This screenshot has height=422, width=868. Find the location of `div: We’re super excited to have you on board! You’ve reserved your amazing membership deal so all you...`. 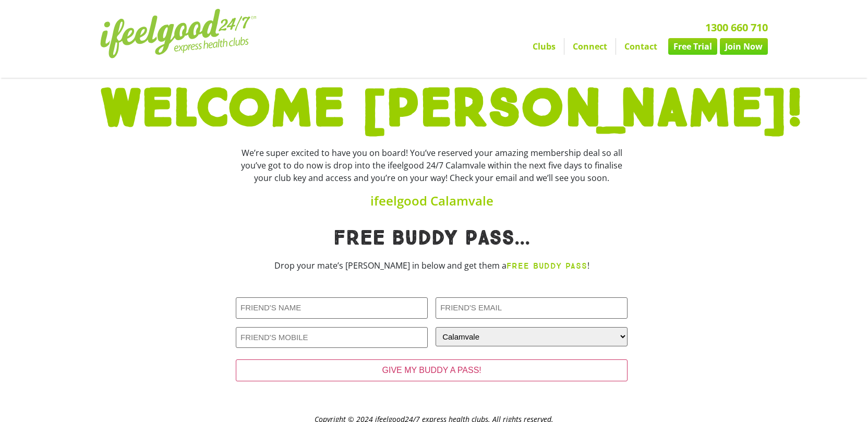

div: We’re super excited to have you on board! You’ve reserved your amazing membership deal so all you... is located at coordinates (431, 165).